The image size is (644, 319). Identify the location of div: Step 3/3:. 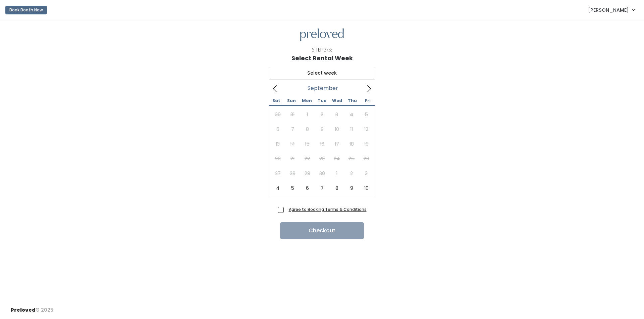
(322, 50).